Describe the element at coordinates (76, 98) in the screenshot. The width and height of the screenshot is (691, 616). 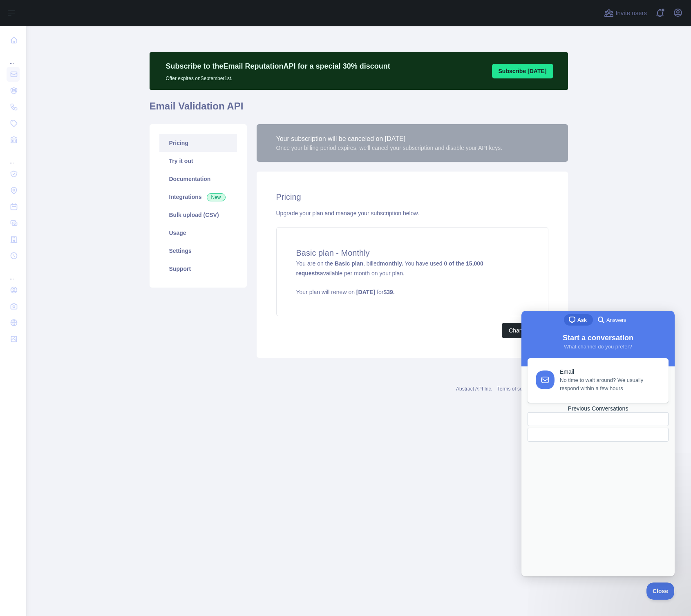
I see `div: Previous Conversations` at that location.